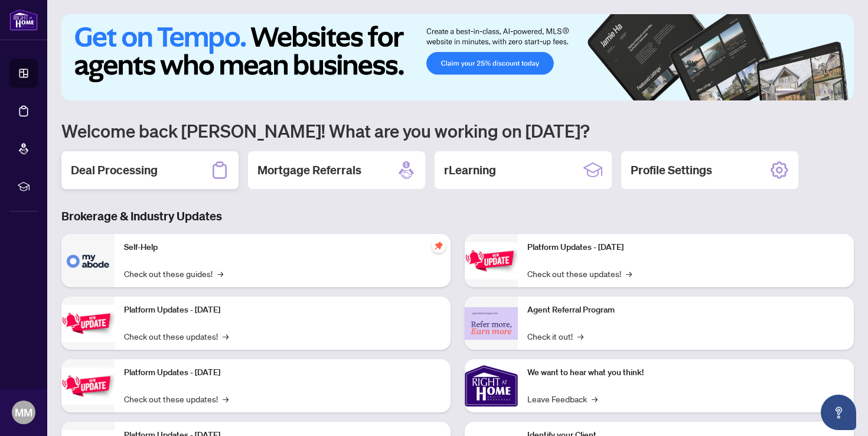 The height and width of the screenshot is (436, 868). What do you see at coordinates (491, 385) in the screenshot?
I see `img: We want to hear what you think!` at bounding box center [491, 385].